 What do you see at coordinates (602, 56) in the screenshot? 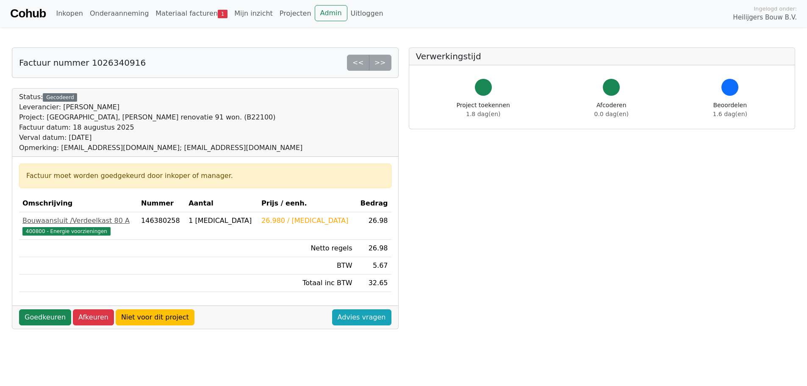
I see `h5: Verwerkingstijd` at bounding box center [602, 56].